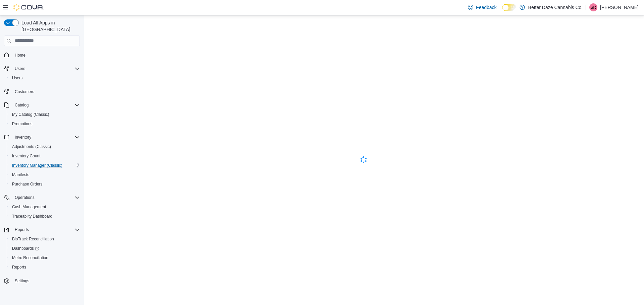 This screenshot has width=644, height=305. Describe the element at coordinates (20, 56) in the screenshot. I see `a: Home` at that location.